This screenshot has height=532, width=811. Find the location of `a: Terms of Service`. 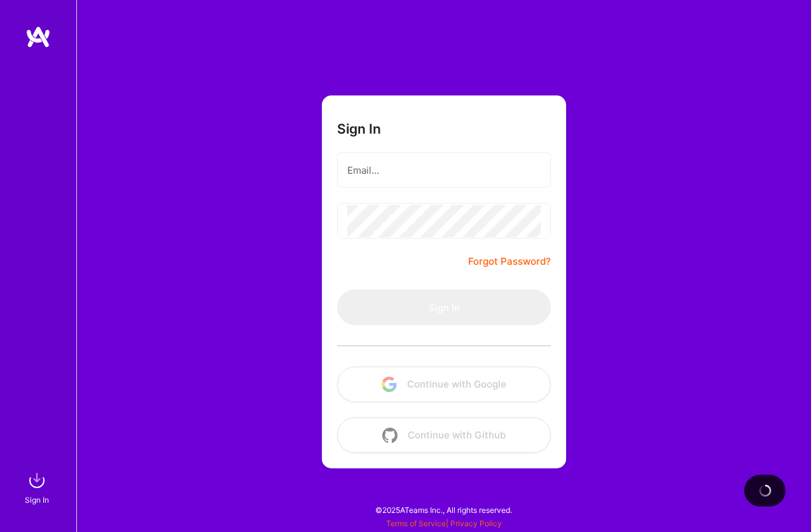

a: Terms of Service is located at coordinates (416, 523).